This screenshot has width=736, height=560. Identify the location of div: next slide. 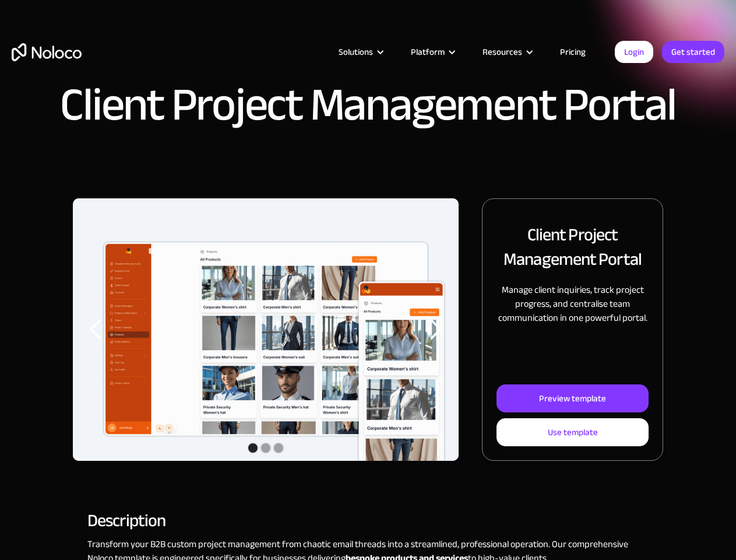
(436, 329).